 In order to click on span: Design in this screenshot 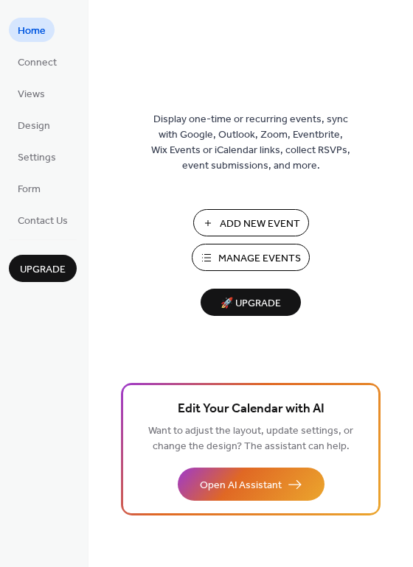, I will do `click(34, 126)`.